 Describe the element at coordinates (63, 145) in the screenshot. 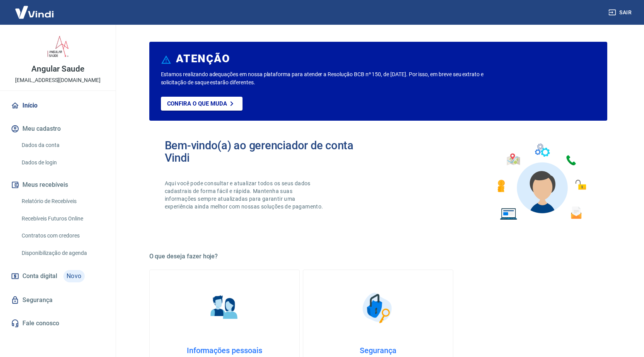

I see `a: Dados da conta` at that location.